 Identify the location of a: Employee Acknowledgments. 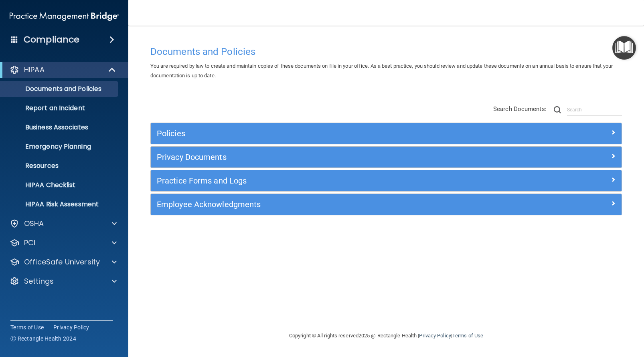
(386, 205).